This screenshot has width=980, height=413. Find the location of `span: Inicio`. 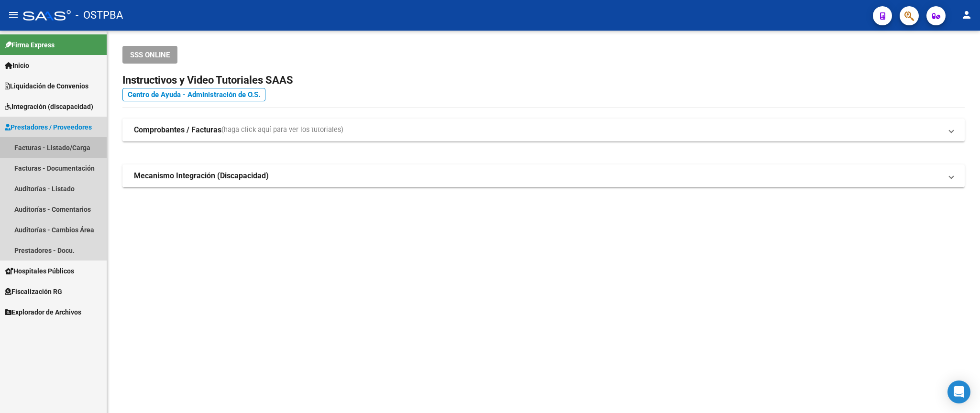

span: Inicio is located at coordinates (17, 65).